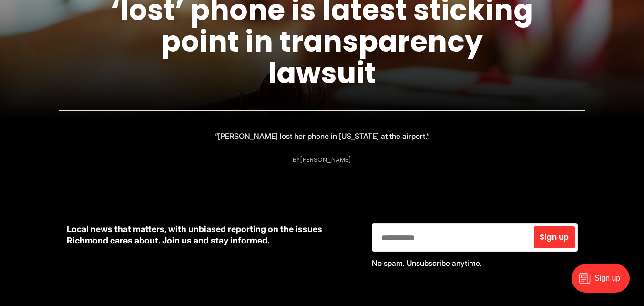  Describe the element at coordinates (426, 263) in the screenshot. I see `span: No spam. Unsubscribe anytime.` at that location.